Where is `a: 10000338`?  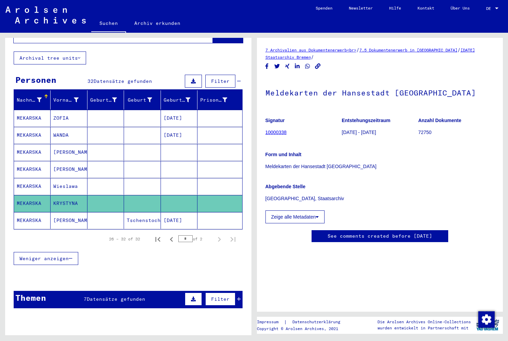 a: 10000338 is located at coordinates (276, 132).